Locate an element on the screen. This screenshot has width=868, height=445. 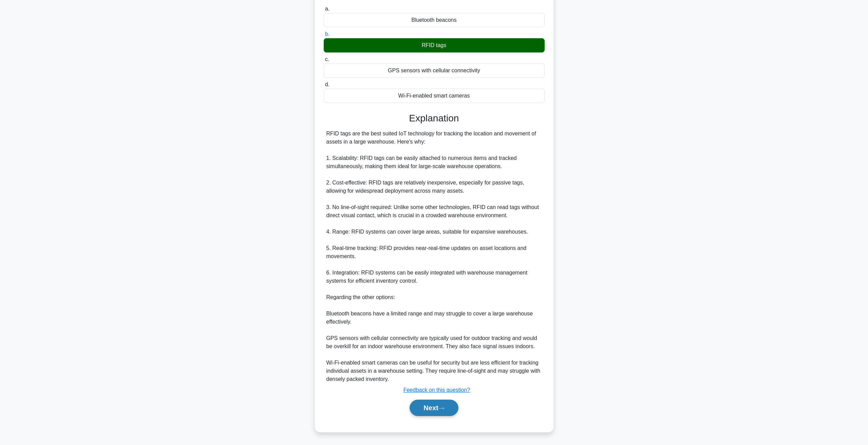
h3: Explanation is located at coordinates (434, 118).